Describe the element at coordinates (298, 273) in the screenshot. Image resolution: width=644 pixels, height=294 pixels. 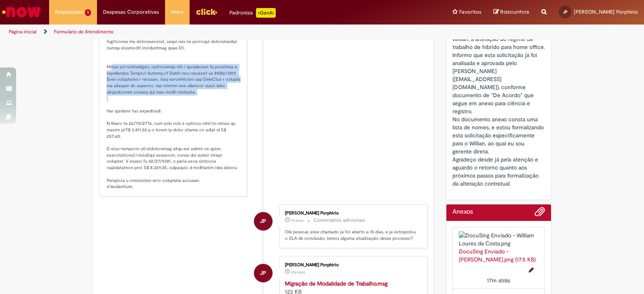
I see `span: 21d atrás` at that location.